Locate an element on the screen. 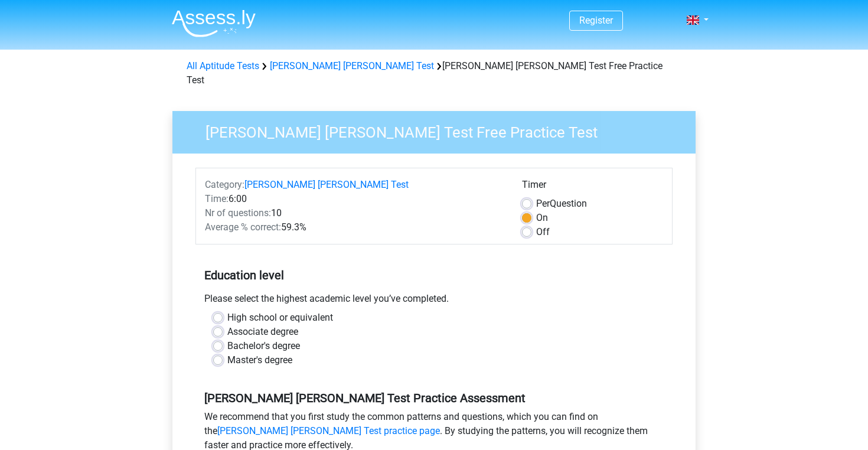 The height and width of the screenshot is (450, 868). div: 10 is located at coordinates (354, 213).